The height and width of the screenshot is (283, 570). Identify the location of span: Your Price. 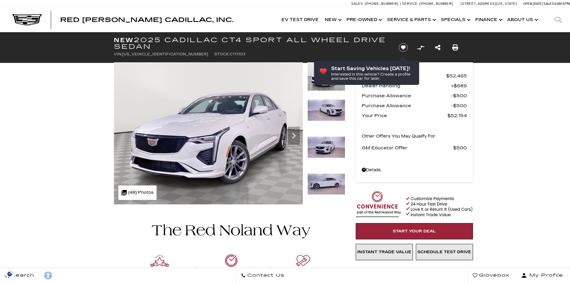
(405, 115).